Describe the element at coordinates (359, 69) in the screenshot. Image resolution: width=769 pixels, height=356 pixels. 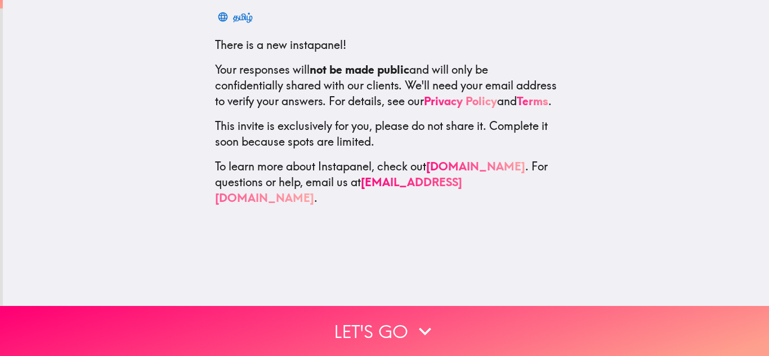
I see `b: not be made public` at that location.